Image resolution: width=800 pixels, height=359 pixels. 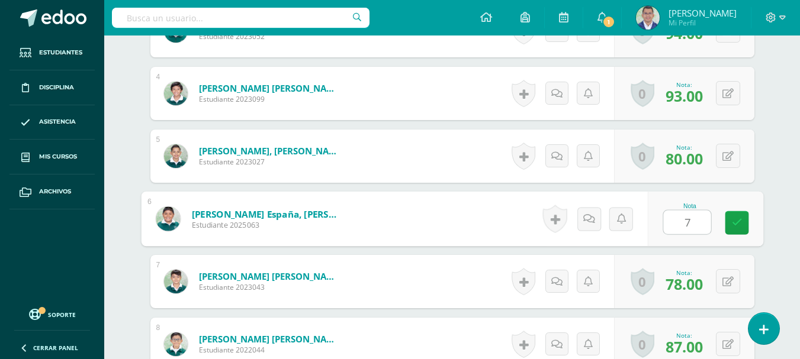 I want to click on div: Nota, so click(x=689, y=206).